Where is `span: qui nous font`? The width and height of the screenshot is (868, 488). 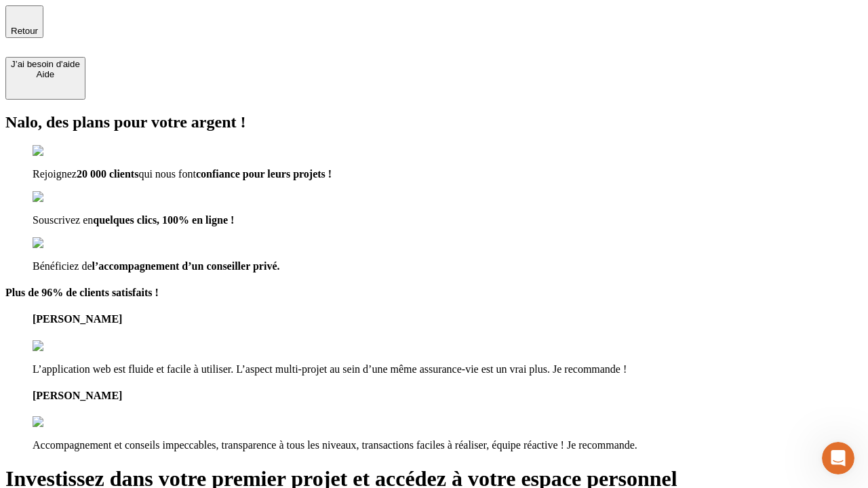 span: qui nous font is located at coordinates (167, 174).